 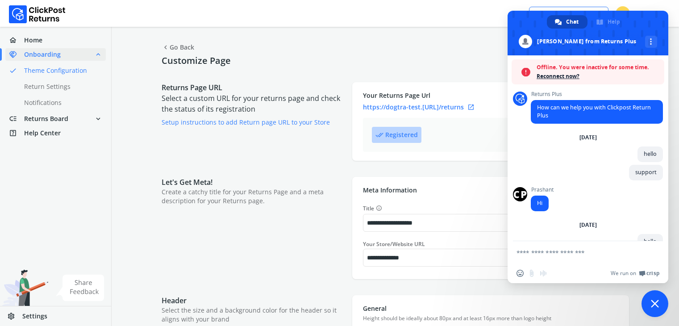 What do you see at coordinates (98, 54) in the screenshot?
I see `span: expand_less` at bounding box center [98, 54].